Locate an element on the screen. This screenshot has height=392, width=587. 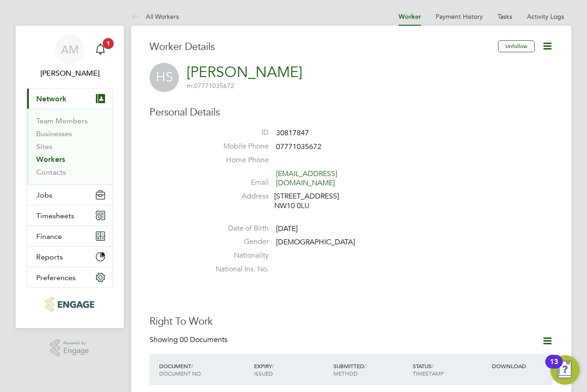
span: HS is located at coordinates (164, 77).